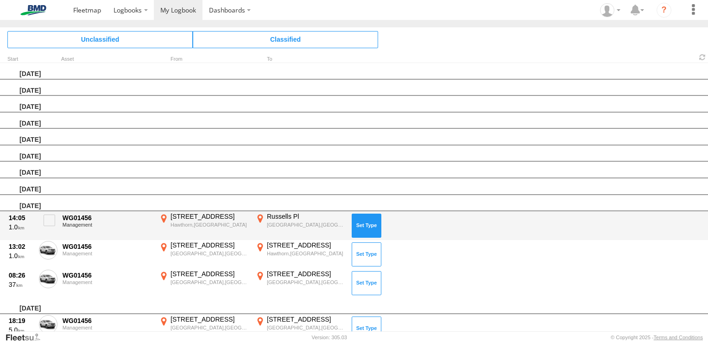 The height and width of the screenshot is (342, 708). Describe the element at coordinates (204, 59) in the screenshot. I see `div: From` at that location.